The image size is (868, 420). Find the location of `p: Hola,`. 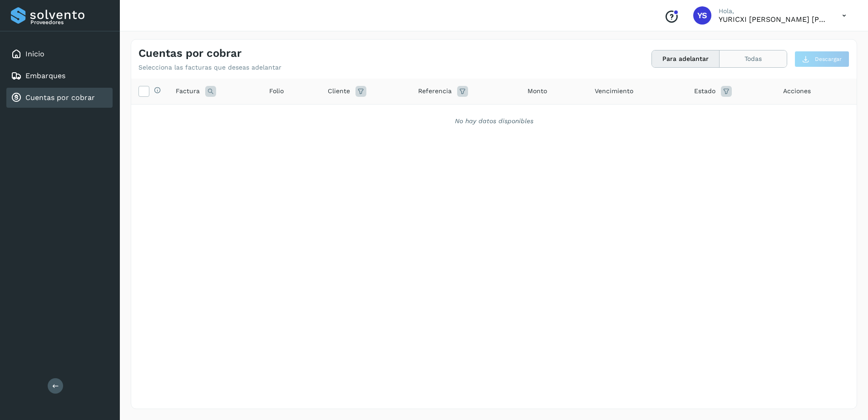

p: Hola, is located at coordinates (773, 11).